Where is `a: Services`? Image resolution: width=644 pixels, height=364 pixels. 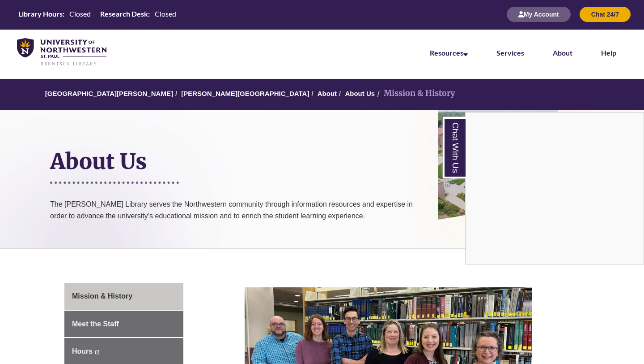 a: Services is located at coordinates (511, 53).